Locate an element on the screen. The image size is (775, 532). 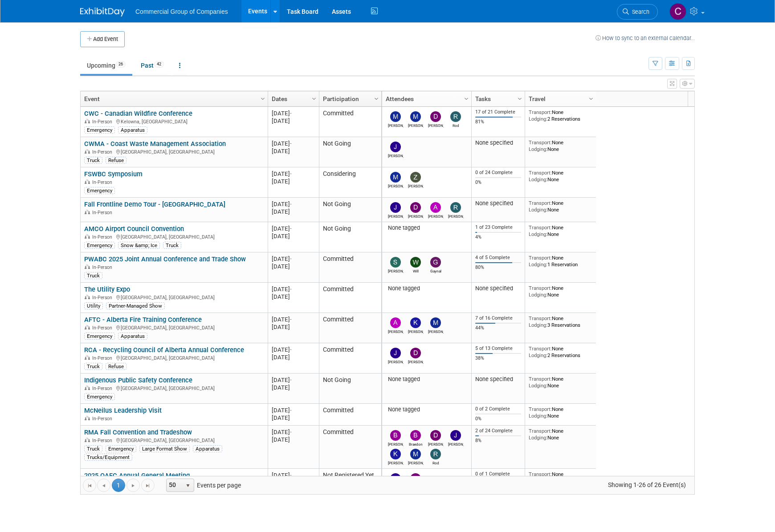
a: Event is located at coordinates (173, 99).